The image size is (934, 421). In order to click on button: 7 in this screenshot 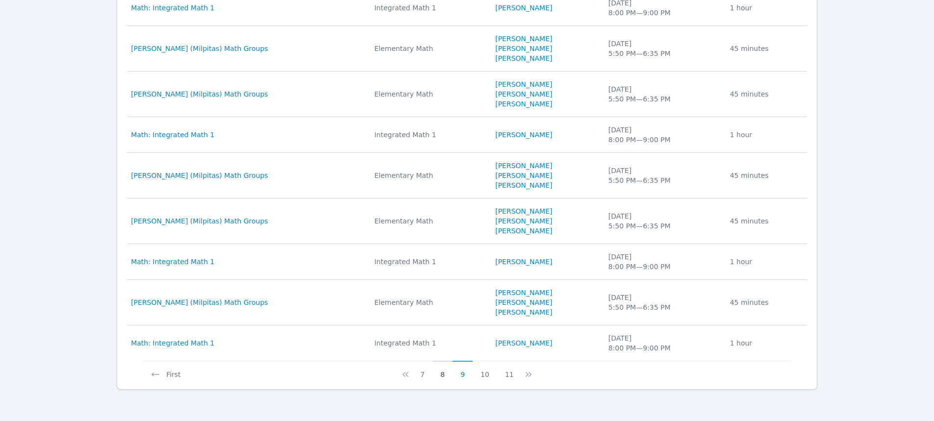, I will do `click(422, 370)`.